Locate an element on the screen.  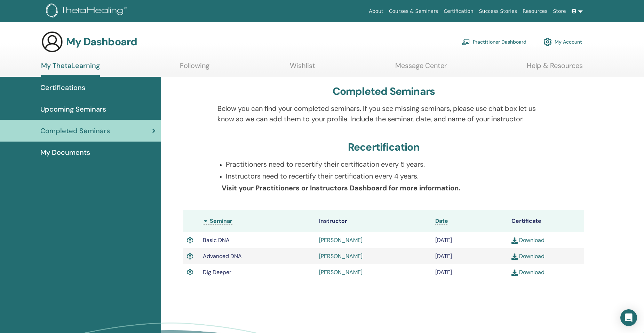
img: chalkboard-teacher.svg is located at coordinates (466, 41).